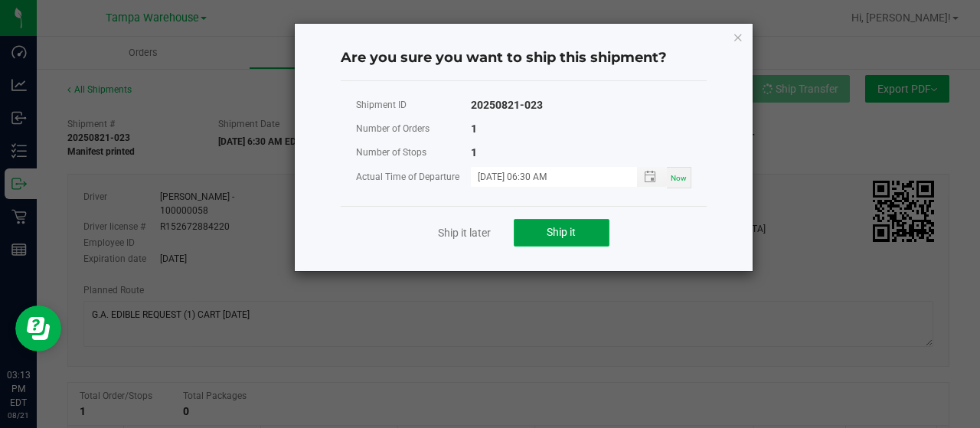 Image resolution: width=980 pixels, height=428 pixels. What do you see at coordinates (738, 36) in the screenshot?
I see `button: Close` at bounding box center [738, 36].